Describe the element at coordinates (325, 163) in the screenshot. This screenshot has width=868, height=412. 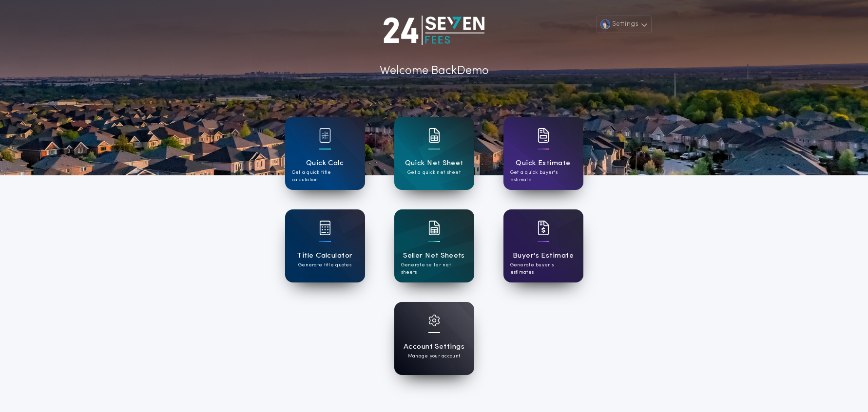
I see `h1: Quick Calc` at that location.